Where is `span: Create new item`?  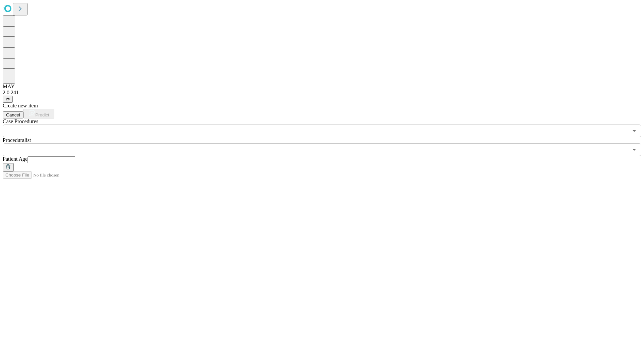
span: Create new item is located at coordinates (20, 106).